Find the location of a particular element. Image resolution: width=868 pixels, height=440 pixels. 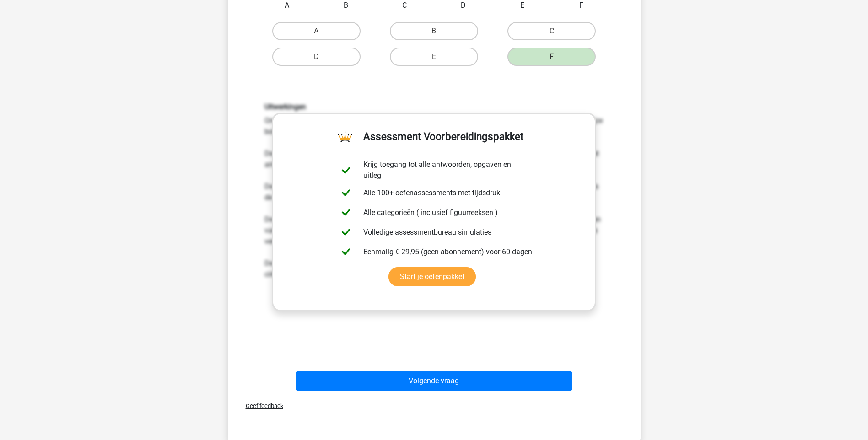

h6: Uitwerkingen is located at coordinates (434, 106).